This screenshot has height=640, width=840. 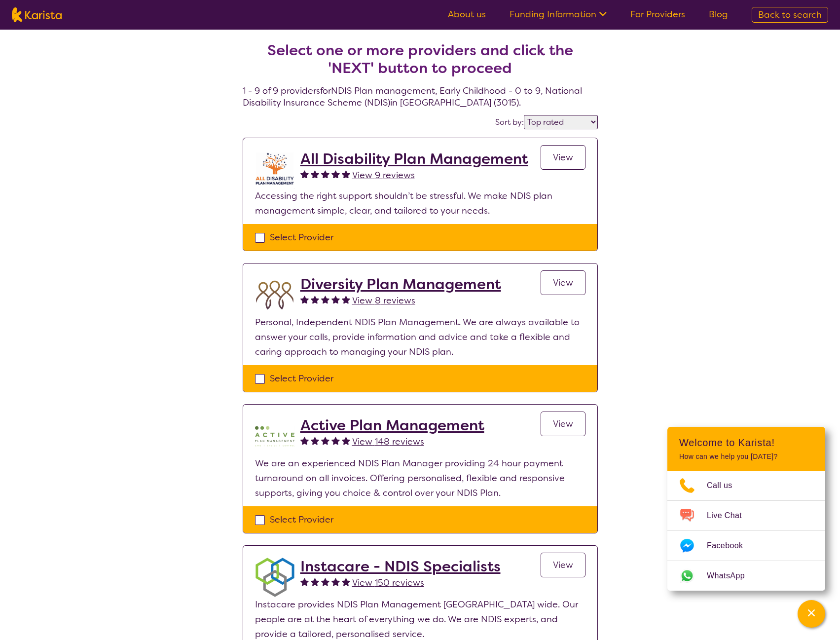 What do you see at coordinates (731, 546) in the screenshot?
I see `span: Facebook` at bounding box center [731, 546].